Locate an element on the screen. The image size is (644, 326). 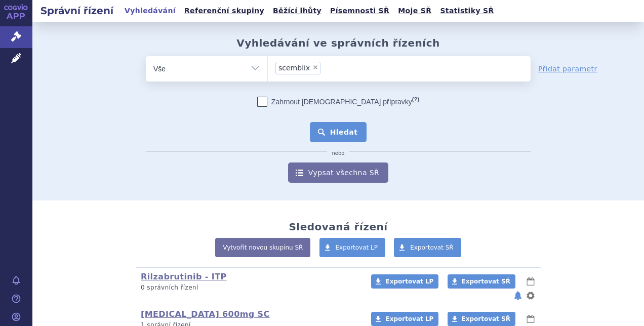
span: scemblix is located at coordinates (294, 68).